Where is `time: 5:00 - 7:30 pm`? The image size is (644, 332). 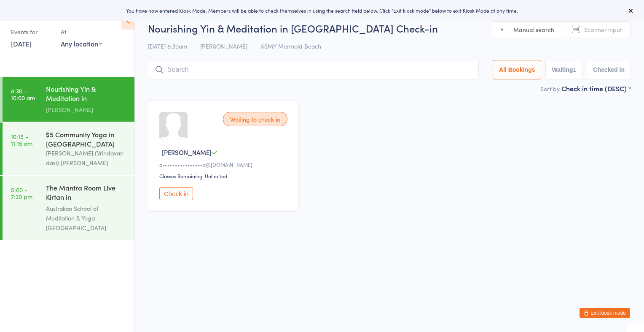 time: 5:00 - 7:30 pm is located at coordinates (21, 193).